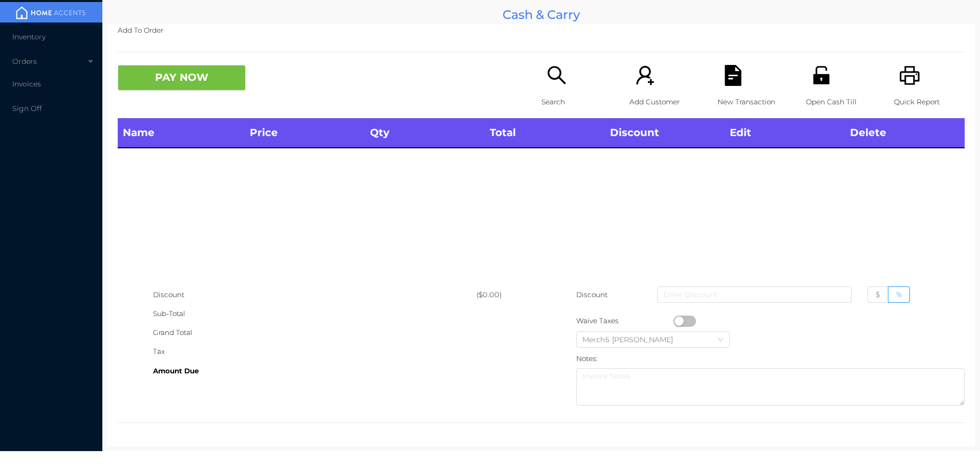 This screenshot has width=980, height=469. What do you see at coordinates (181, 133) in the screenshot?
I see `th: Name` at bounding box center [181, 133].